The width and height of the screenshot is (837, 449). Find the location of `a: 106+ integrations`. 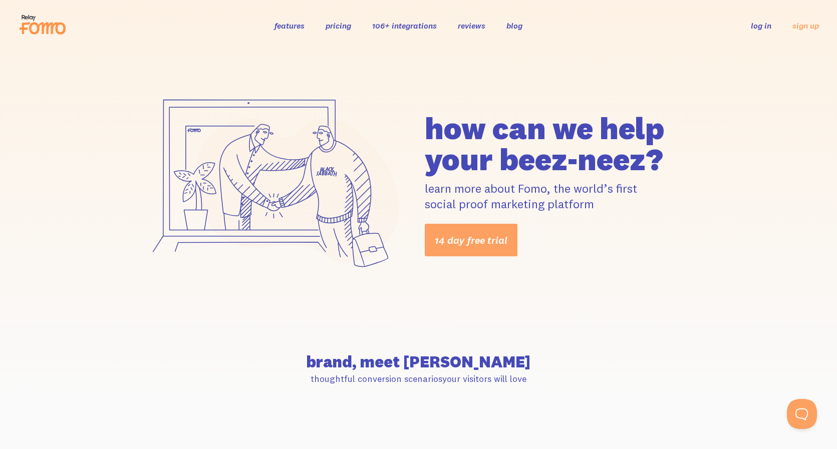

a: 106+ integrations is located at coordinates (404, 26).